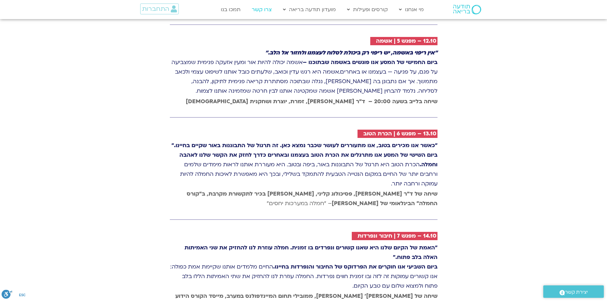 The height and width of the screenshot is (301, 607). Describe the element at coordinates (309, 10) in the screenshot. I see `a: מועדון תודעה בריאה` at that location.